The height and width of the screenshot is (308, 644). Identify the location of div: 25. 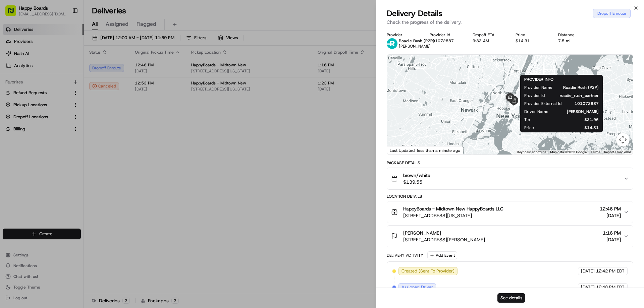
(510, 105).